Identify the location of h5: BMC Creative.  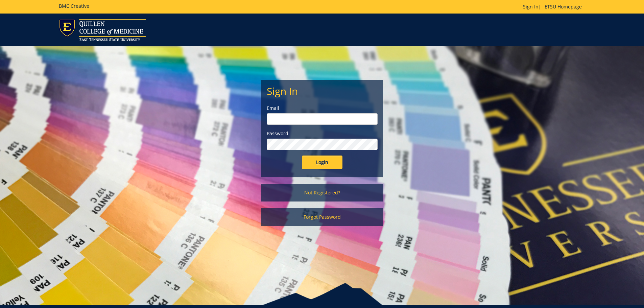
(74, 6).